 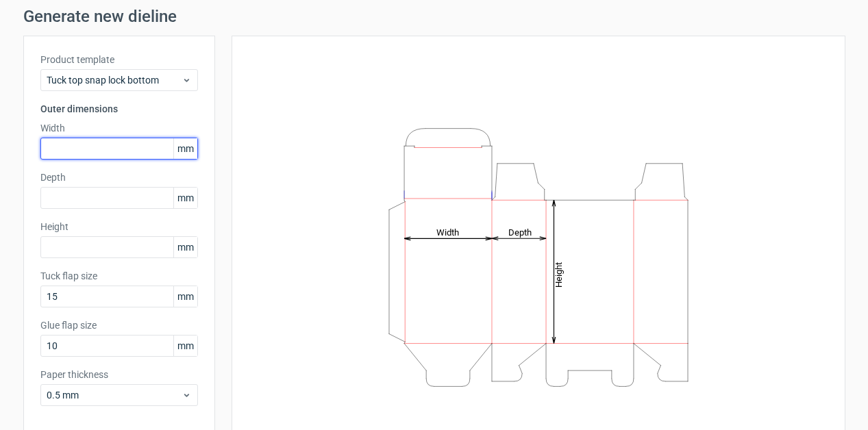 What do you see at coordinates (120, 375) in the screenshot?
I see `label: Paper thickness` at bounding box center [120, 375].